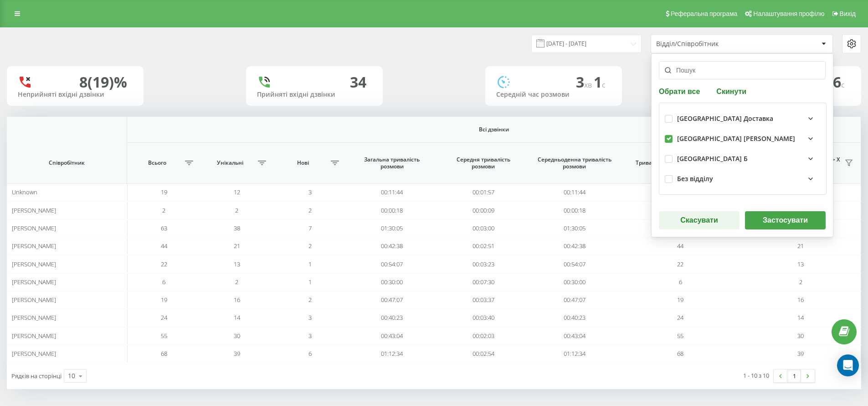 The width and height of the screenshot is (868, 406). Describe the element at coordinates (36, 376) in the screenshot. I see `span: Рядків на сторінці` at that location.